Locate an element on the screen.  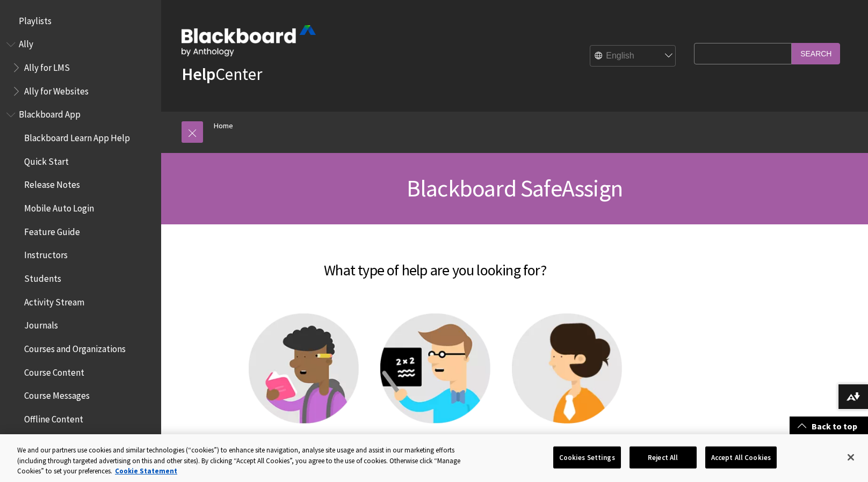
span: Course Content is located at coordinates (54, 371).